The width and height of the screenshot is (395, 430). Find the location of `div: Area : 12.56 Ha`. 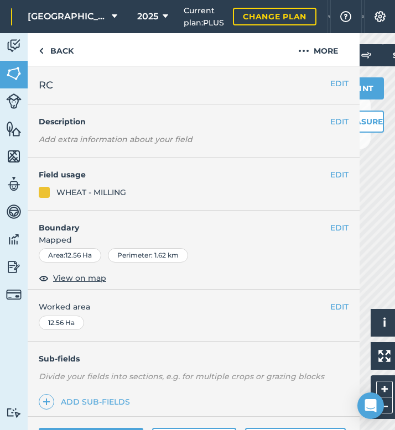

div: Area : 12.56 Ha is located at coordinates (70, 255).